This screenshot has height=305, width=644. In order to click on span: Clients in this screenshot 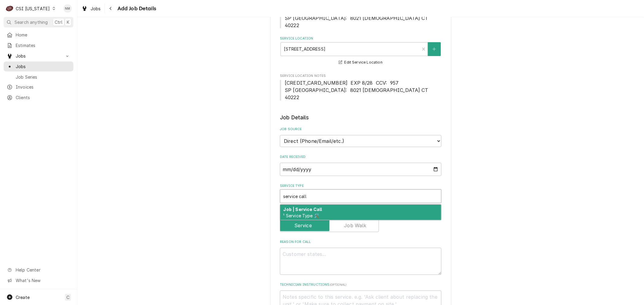, I will do `click(43, 98)`.